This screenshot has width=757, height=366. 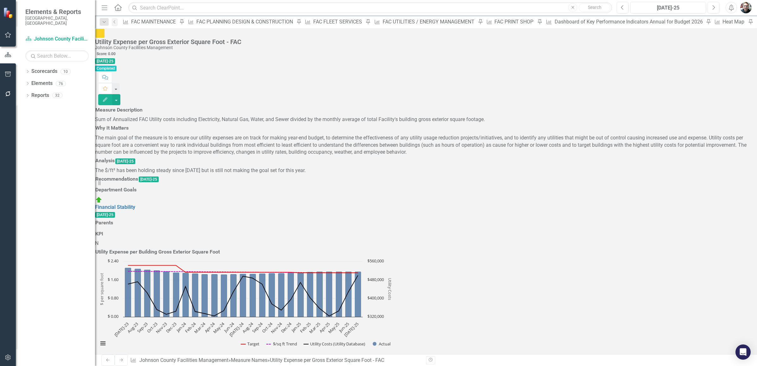 What do you see at coordinates (358, 294) in the screenshot?
I see `path: Jul-25, 1.96226371. Actual.` at bounding box center [358, 294].